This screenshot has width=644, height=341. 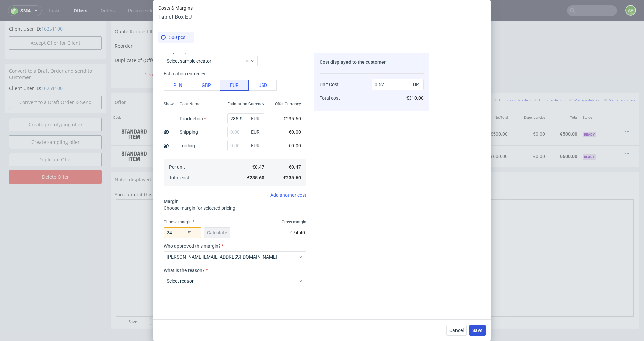 What do you see at coordinates (178, 85) in the screenshot?
I see `button: PLN` at bounding box center [178, 85].